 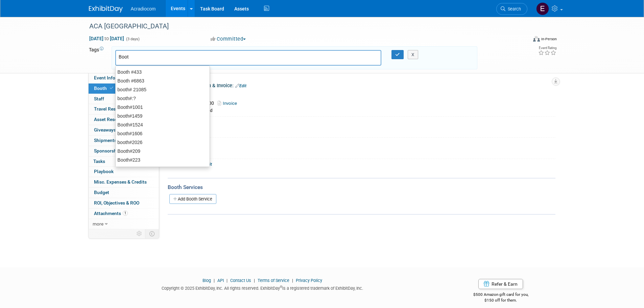 What do you see at coordinates (363, 164) in the screenshot?
I see `div: Booth Notes:` at bounding box center [363, 164].